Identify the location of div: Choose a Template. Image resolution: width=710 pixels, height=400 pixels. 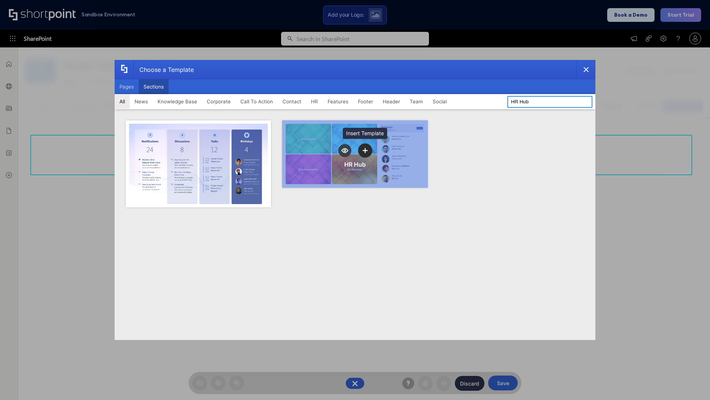
(164, 70).